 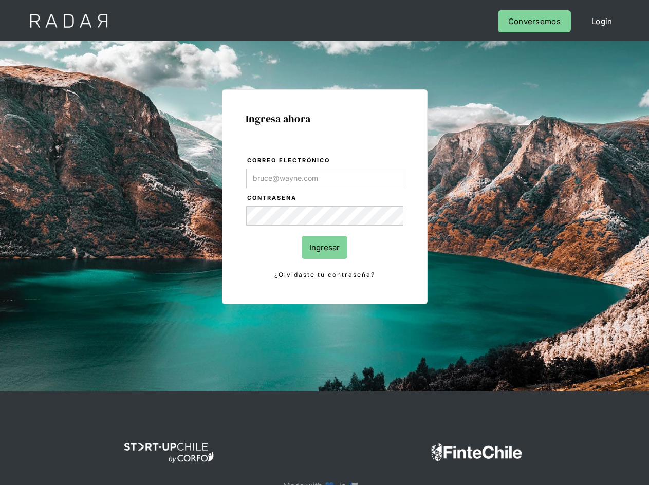 I want to click on label: Contraseña, so click(x=325, y=198).